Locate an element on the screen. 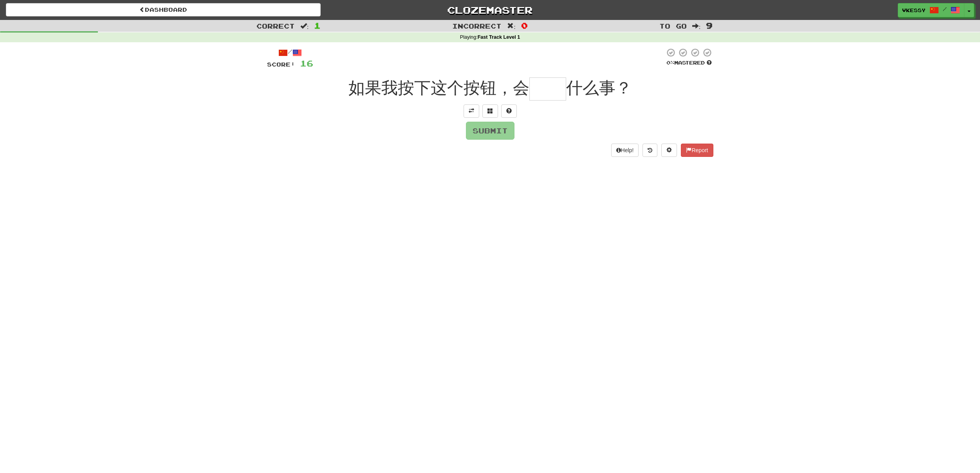 This screenshot has width=980, height=473. span: 什么事？ is located at coordinates (599, 88).